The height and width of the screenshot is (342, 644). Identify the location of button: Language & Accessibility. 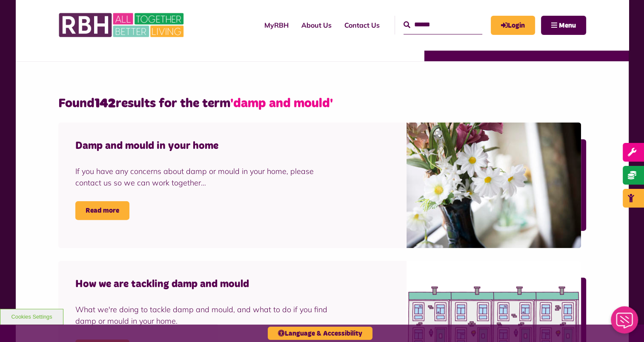
(321, 333).